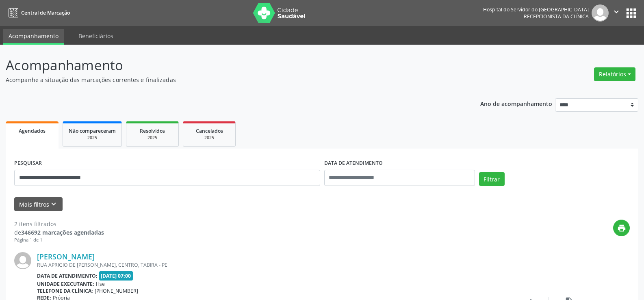  I want to click on p: Acompanhe a situação das marcações correntes e finalizadas, so click(227, 79).